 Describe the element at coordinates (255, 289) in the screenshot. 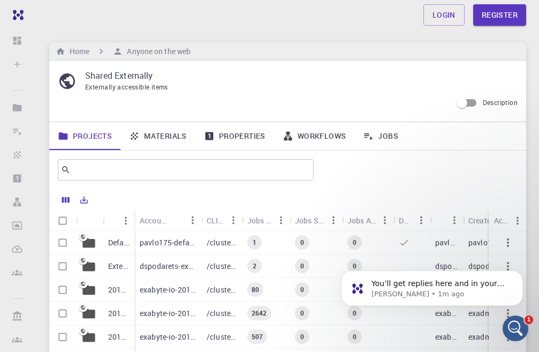

I see `span: 80` at that location.